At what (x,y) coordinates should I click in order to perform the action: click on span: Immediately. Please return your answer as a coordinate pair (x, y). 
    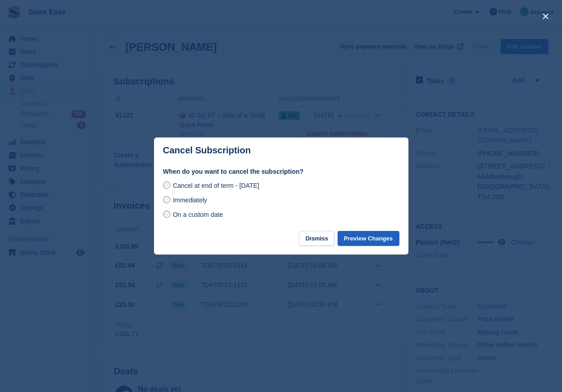
    Looking at the image, I should click on (189, 200).